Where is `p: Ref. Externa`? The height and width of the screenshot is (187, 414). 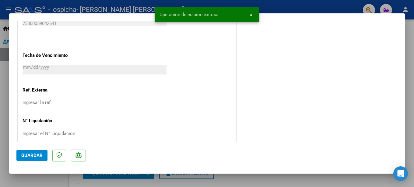 p: Ref. Externa is located at coordinates (54, 90).